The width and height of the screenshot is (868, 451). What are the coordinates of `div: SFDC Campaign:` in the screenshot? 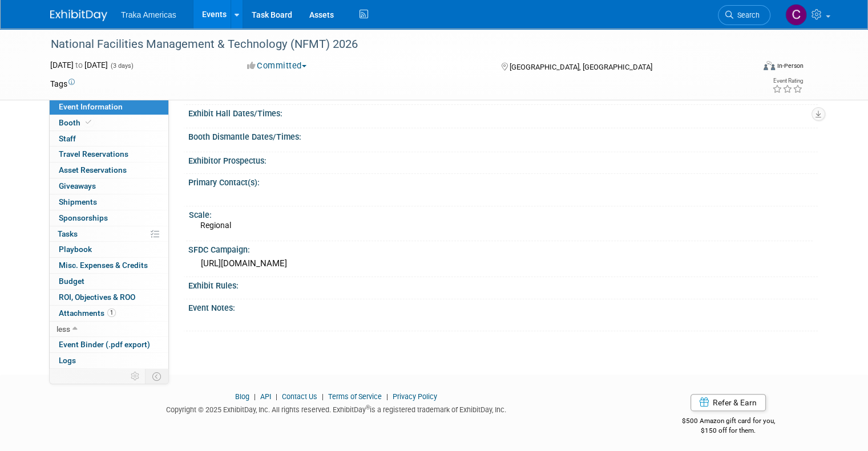 It's located at (503, 248).